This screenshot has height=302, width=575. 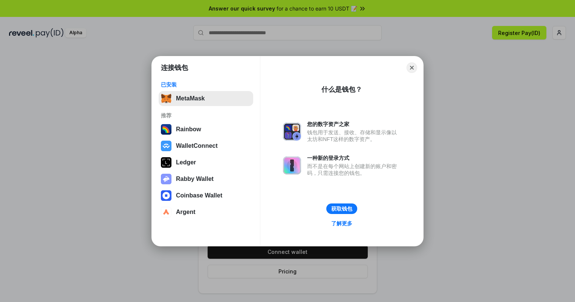 I want to click on a: 了解更多, so click(x=342, y=224).